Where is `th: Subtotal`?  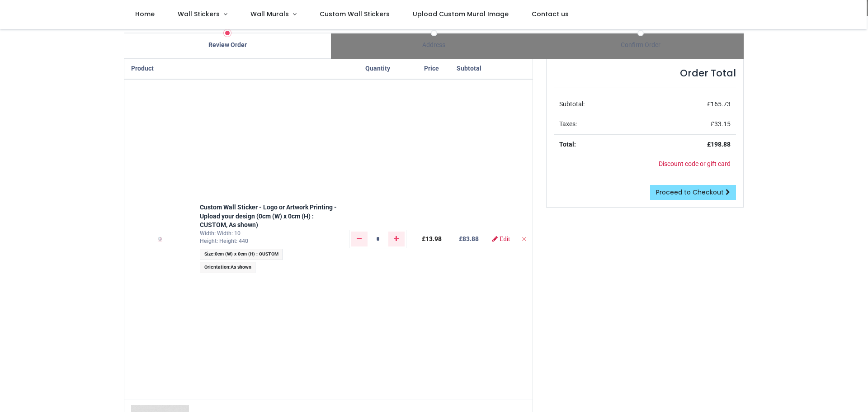
th: Subtotal is located at coordinates (469, 68).